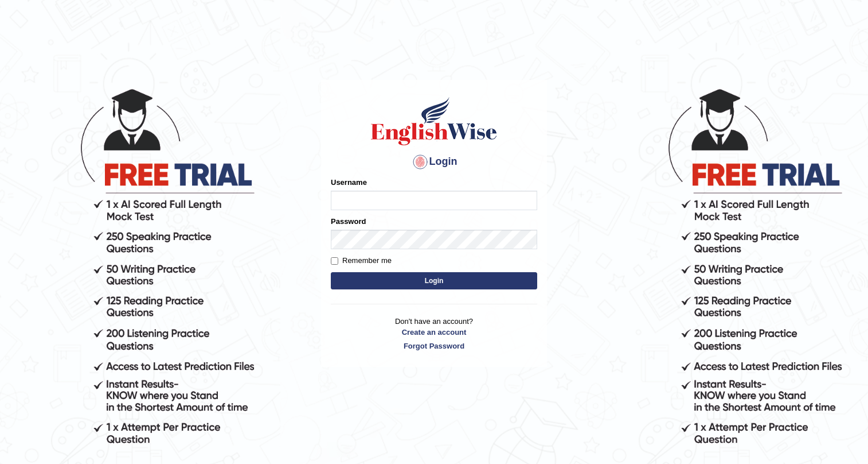  I want to click on label: Password, so click(348, 221).